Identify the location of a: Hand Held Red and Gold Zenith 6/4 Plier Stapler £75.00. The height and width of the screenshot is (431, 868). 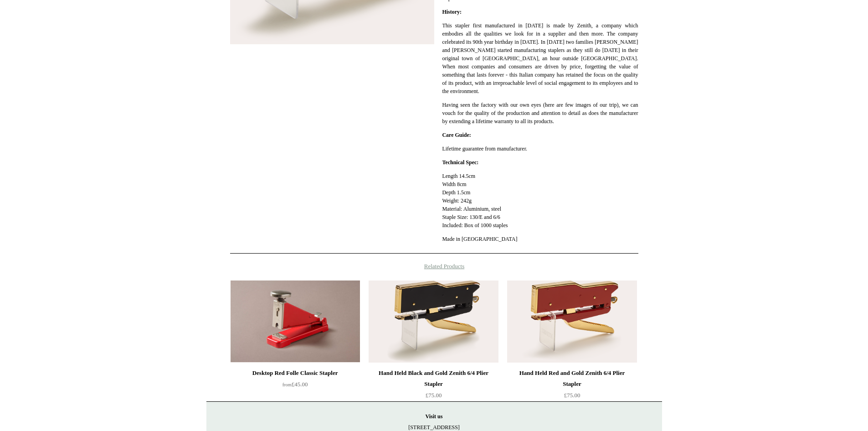
(572, 386).